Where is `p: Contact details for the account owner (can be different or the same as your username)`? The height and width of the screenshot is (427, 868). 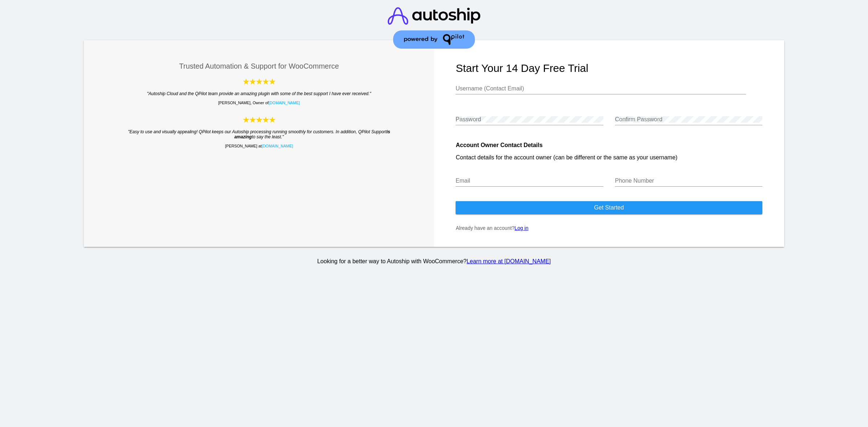 p: Contact details for the account owner (can be different or the same as your username) is located at coordinates (609, 158).